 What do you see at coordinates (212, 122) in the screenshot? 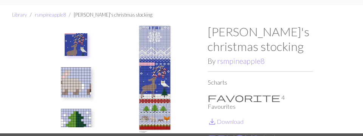
I see `span: save_alt` at bounding box center [212, 122].